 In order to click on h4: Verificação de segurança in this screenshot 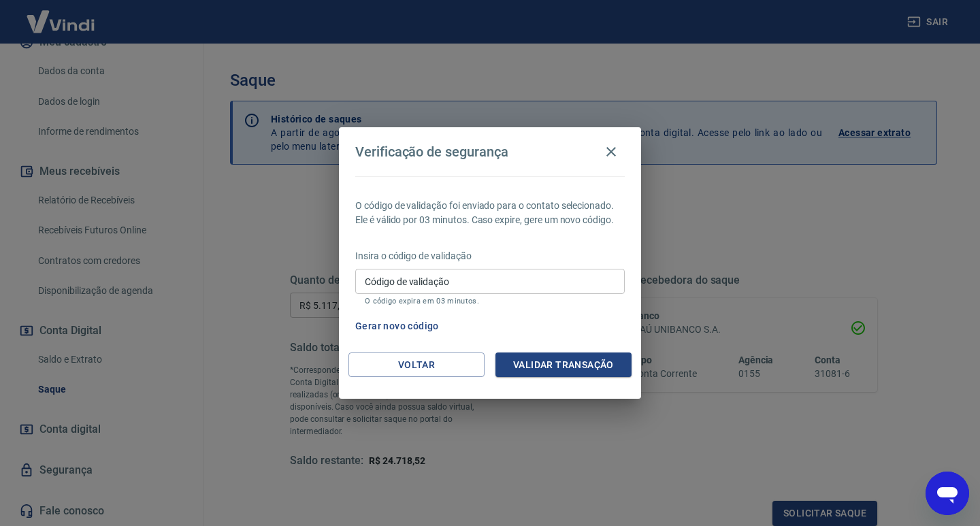, I will do `click(431, 152)`.